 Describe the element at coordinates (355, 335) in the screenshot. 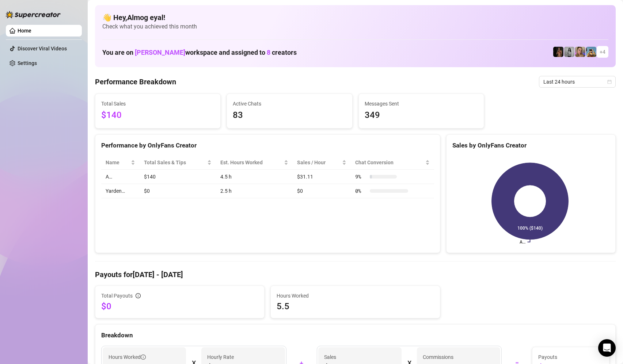

I see `div: Breakdown` at that location.